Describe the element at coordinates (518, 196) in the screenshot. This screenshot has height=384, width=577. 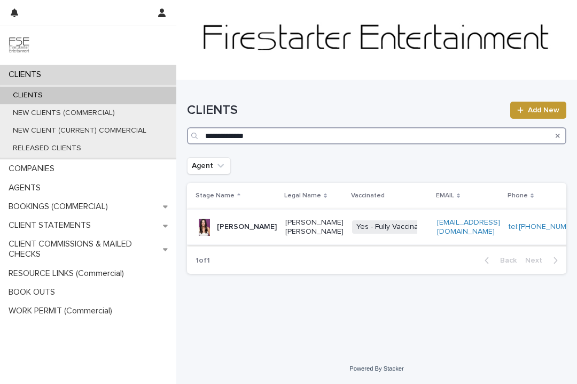
I see `p: Phone` at that location.